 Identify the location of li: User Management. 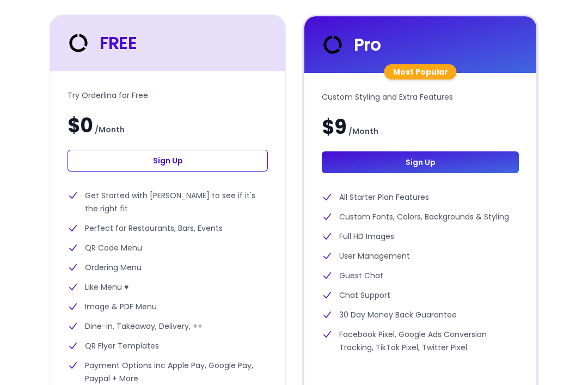
(420, 256).